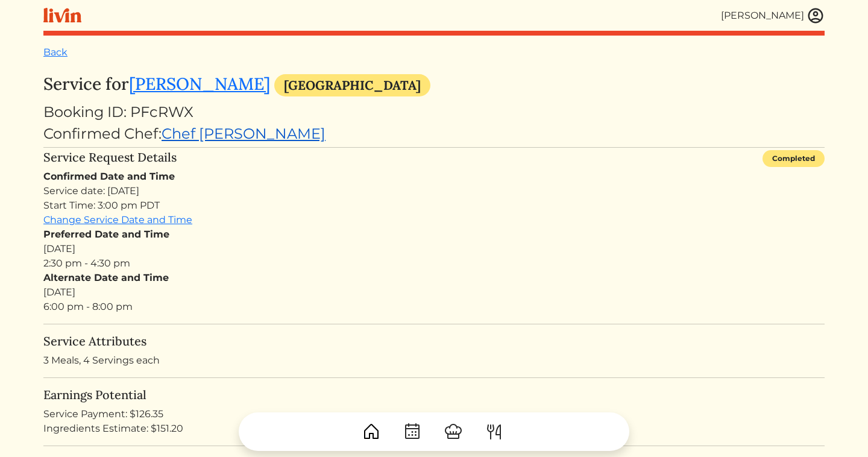  What do you see at coordinates (62, 15) in the screenshot?
I see `img: livin-logo-a0d97d1a881af30f6274990eb6222085a2533c92bbd1e4f22c21b4f0d0e3210c.svg` at bounding box center [62, 15].